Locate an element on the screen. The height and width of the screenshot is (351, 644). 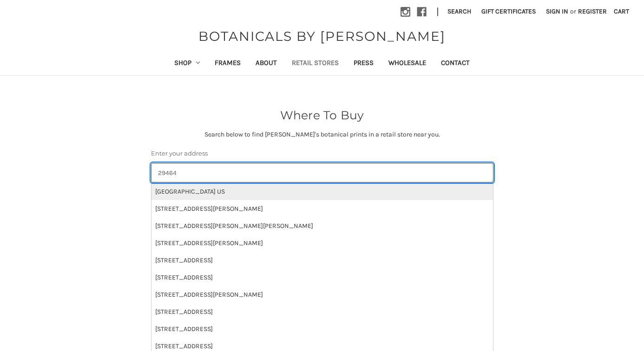
a: Wholesale is located at coordinates (407, 64).